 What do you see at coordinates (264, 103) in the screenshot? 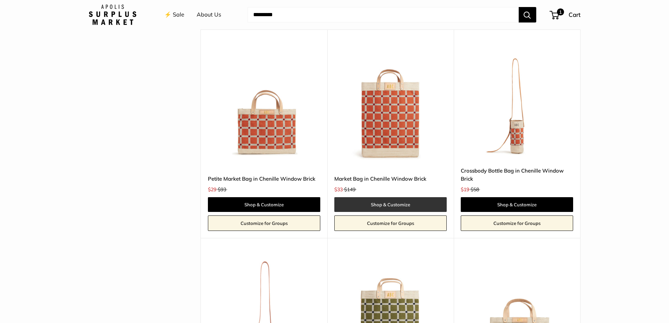
I see `img: Petite Market Bag in Chenille Window Brick` at bounding box center [264, 103].